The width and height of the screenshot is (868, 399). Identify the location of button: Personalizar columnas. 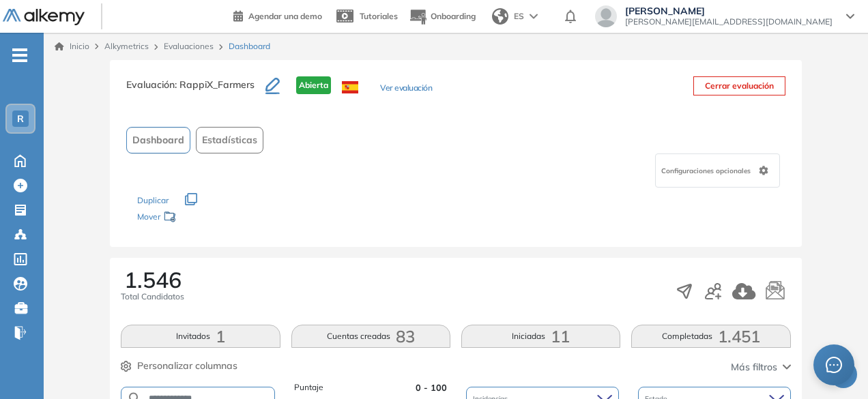
(179, 366).